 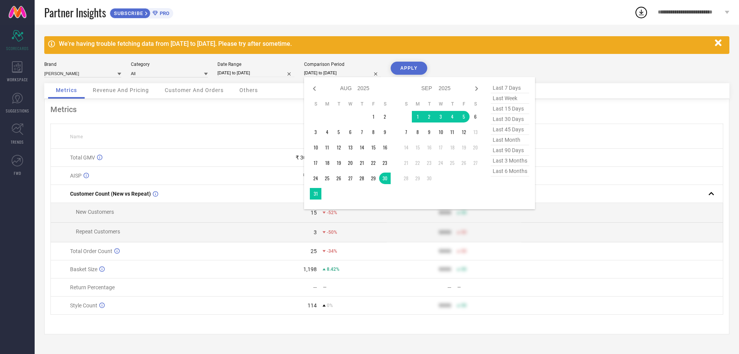 What do you see at coordinates (333, 269) in the screenshot?
I see `span: 8.42%` at bounding box center [333, 269].